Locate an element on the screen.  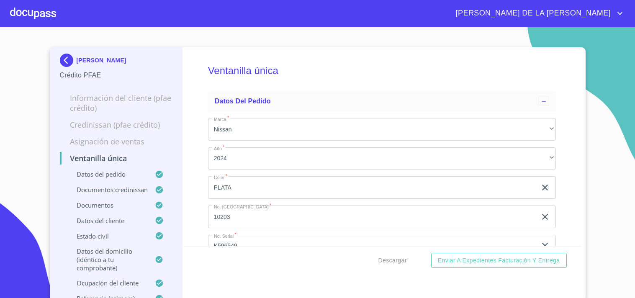
p: Asignación de Ventas is located at coordinates (116, 141).